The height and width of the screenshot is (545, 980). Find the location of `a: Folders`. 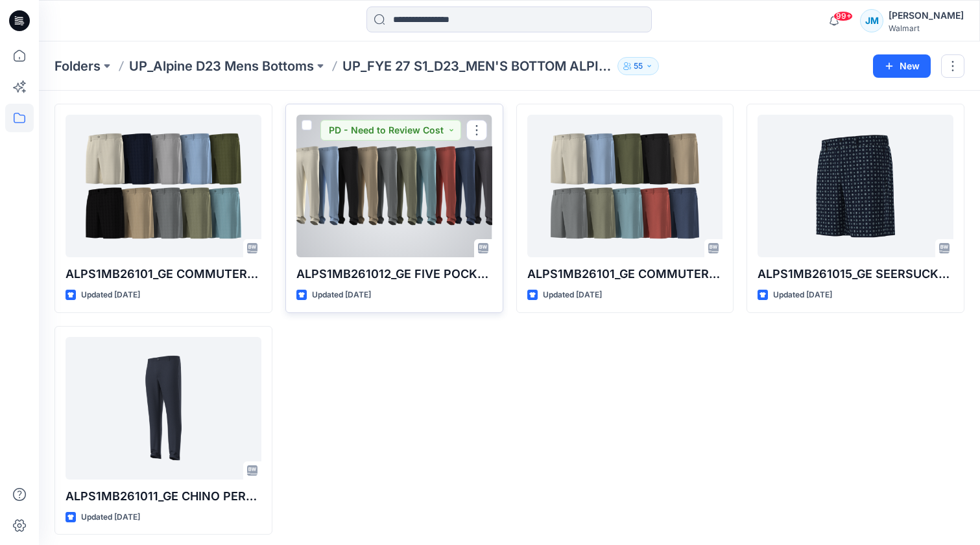

a: Folders is located at coordinates (77, 66).